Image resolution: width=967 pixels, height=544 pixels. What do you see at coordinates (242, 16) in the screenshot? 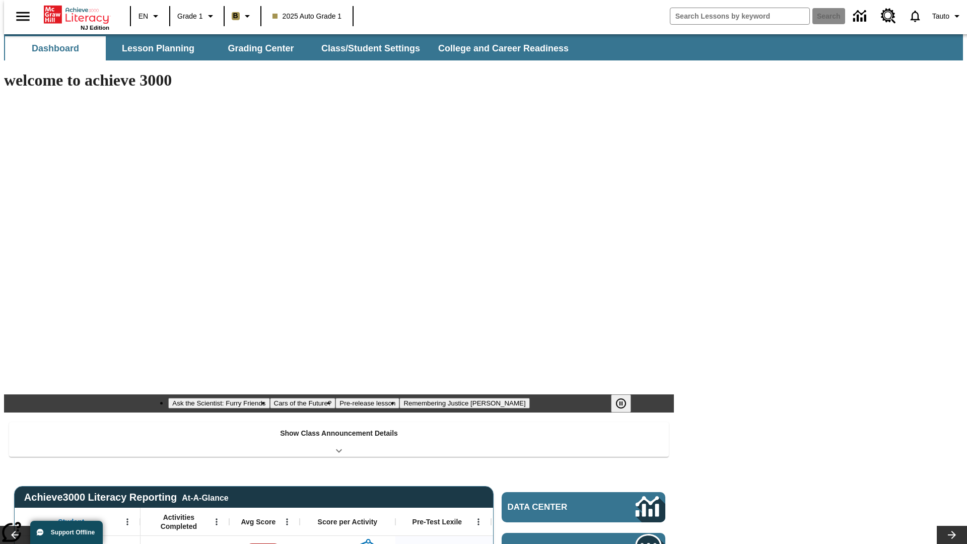
I see `button: Boost Class color is light brown. Change class color` at bounding box center [242, 16].